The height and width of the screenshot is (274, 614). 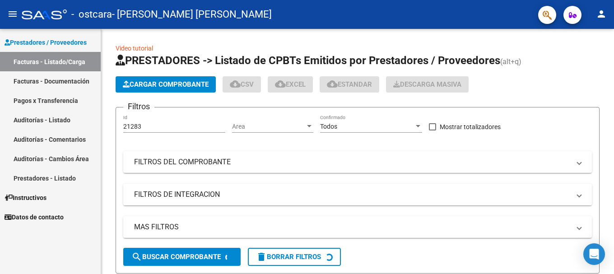 I want to click on span: (alt+q), so click(x=510, y=61).